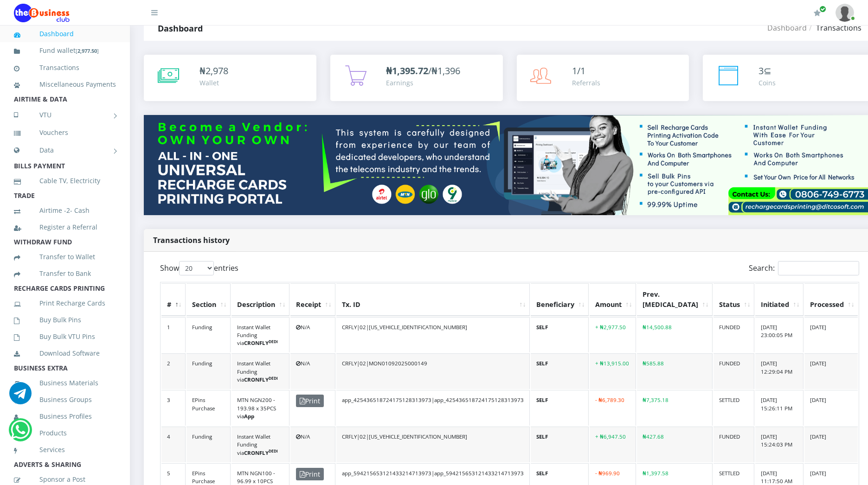  What do you see at coordinates (65, 181) in the screenshot?
I see `a: Cable TV, Electricity` at bounding box center [65, 181].